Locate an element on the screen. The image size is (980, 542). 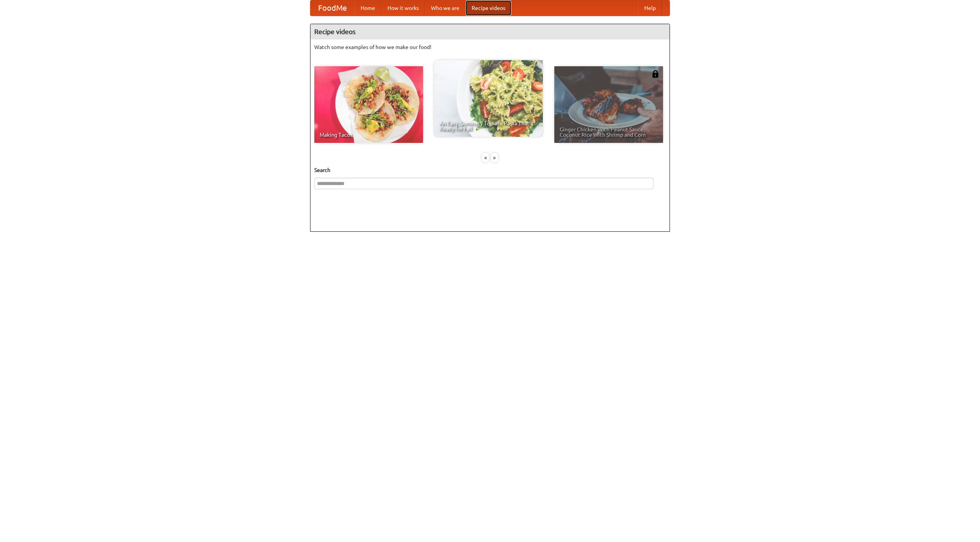
a: Help is located at coordinates (650, 8).